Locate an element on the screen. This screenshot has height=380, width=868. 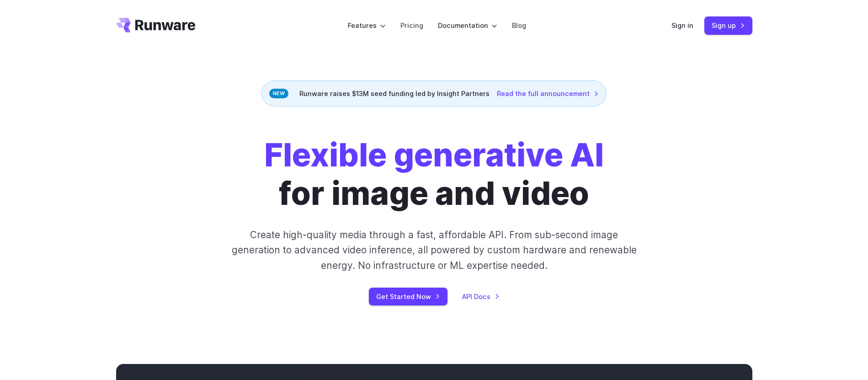
div: Runware raises $13M seed funding led by Insight Partners is located at coordinates (434, 93).